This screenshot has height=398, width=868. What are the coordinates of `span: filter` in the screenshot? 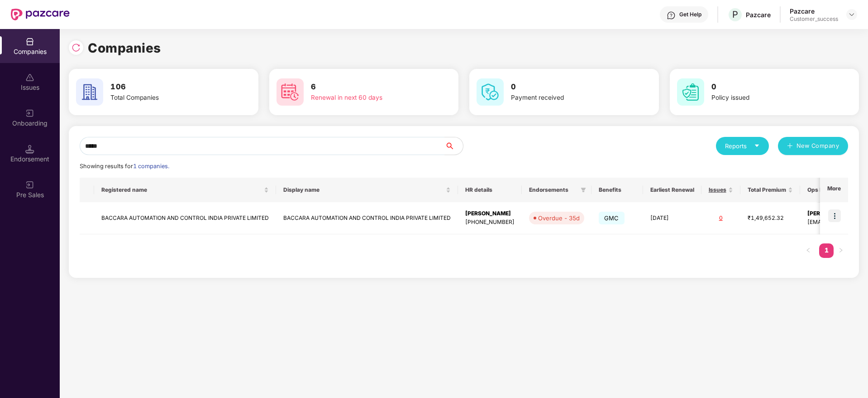 It's located at (584, 190).